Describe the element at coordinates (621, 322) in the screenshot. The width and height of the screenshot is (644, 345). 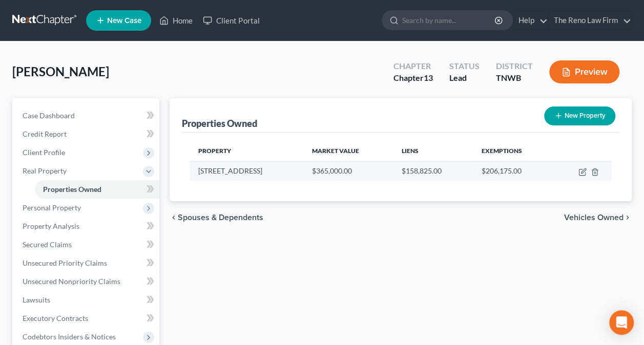
I see `div: Open Intercom Messenger` at that location.